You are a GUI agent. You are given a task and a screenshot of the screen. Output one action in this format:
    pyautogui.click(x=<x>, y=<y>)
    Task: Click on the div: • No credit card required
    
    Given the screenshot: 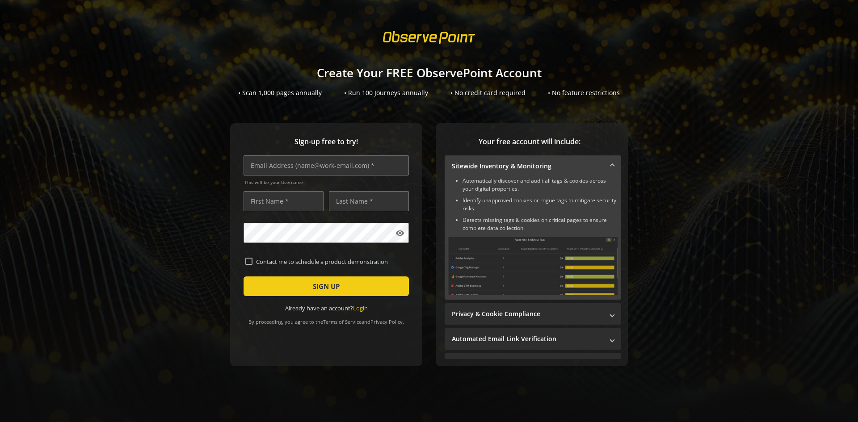 What is the action you would take?
    pyautogui.click(x=488, y=93)
    